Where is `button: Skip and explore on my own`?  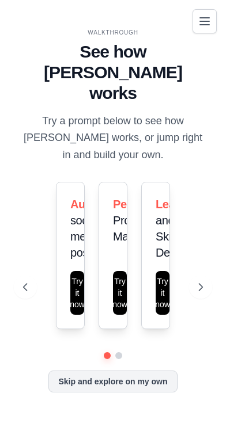
button: Skip and explore on my own is located at coordinates (112, 382).